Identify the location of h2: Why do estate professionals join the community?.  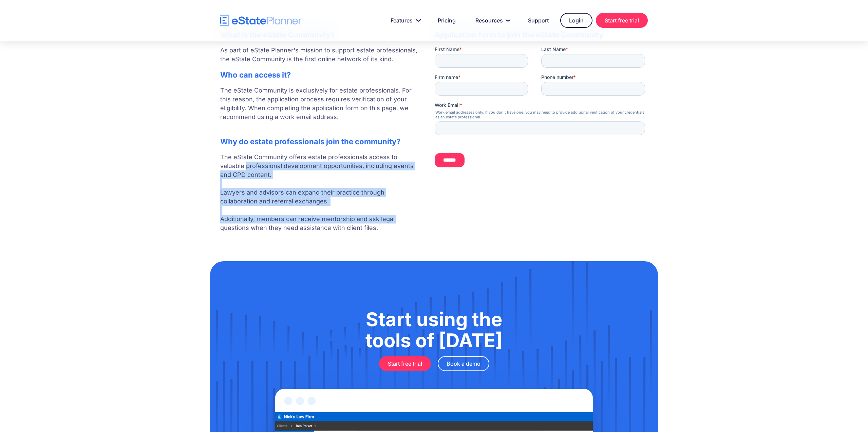
(321, 141).